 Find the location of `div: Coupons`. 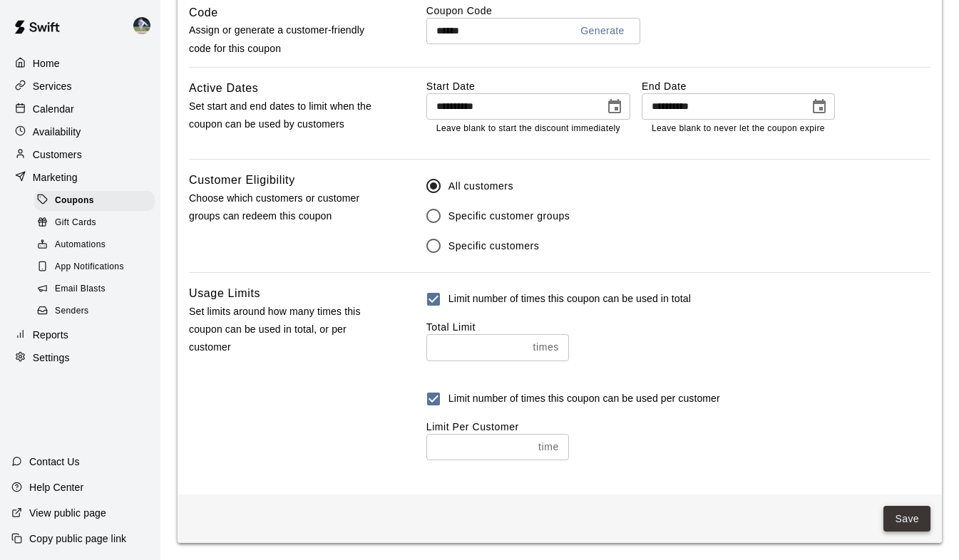

div: Coupons is located at coordinates (94, 201).